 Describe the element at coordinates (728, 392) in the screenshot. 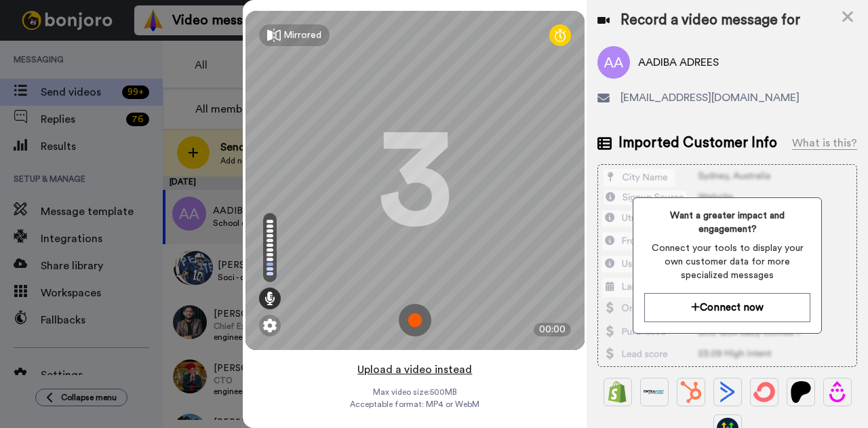

I see `img: ActiveCampaign` at that location.